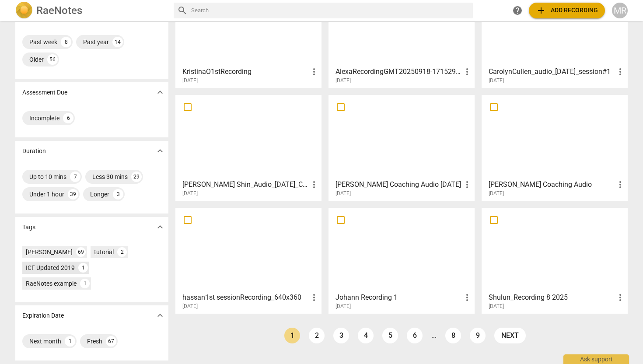 The width and height of the screenshot is (643, 364). What do you see at coordinates (620, 11) in the screenshot?
I see `button: MR` at bounding box center [620, 11].